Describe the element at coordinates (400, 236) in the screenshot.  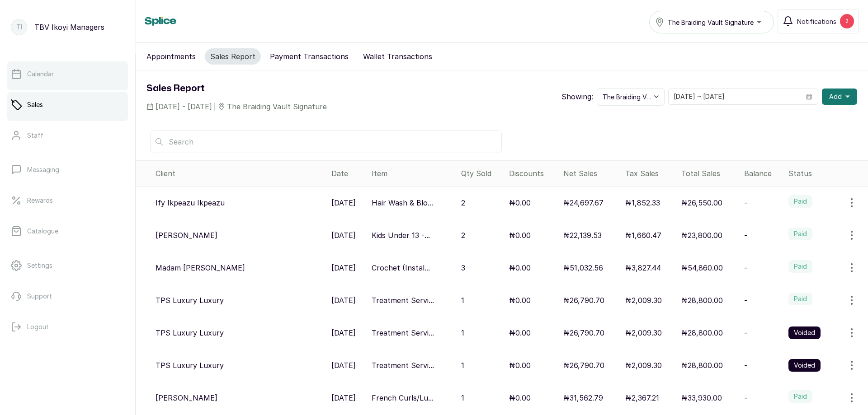
I see `p: Kids Under 13 -...` at that location.